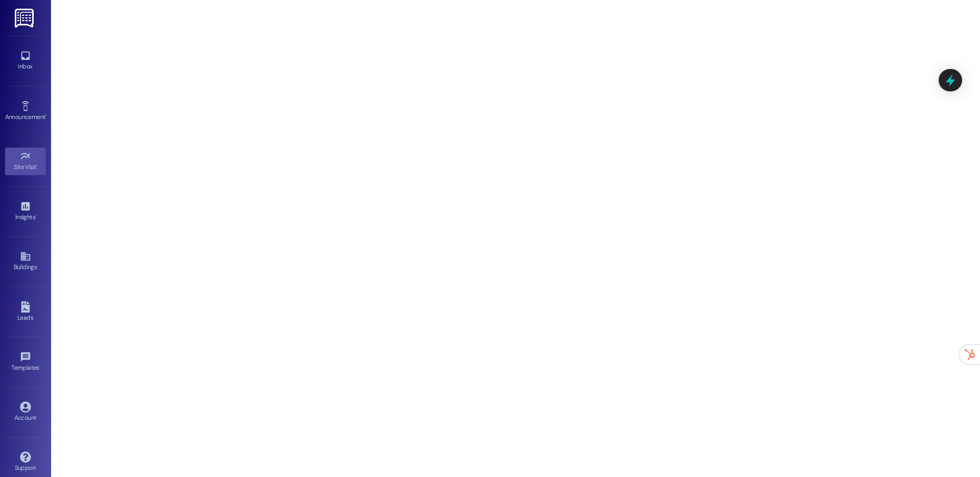  What do you see at coordinates (26, 362) in the screenshot?
I see `a: Templates •` at bounding box center [26, 362].